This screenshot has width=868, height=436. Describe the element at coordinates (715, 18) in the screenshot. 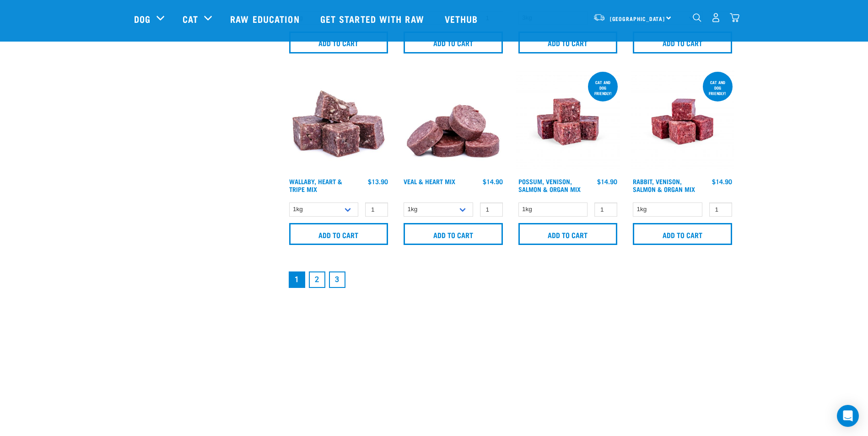

I see `img: user.png` at that location.